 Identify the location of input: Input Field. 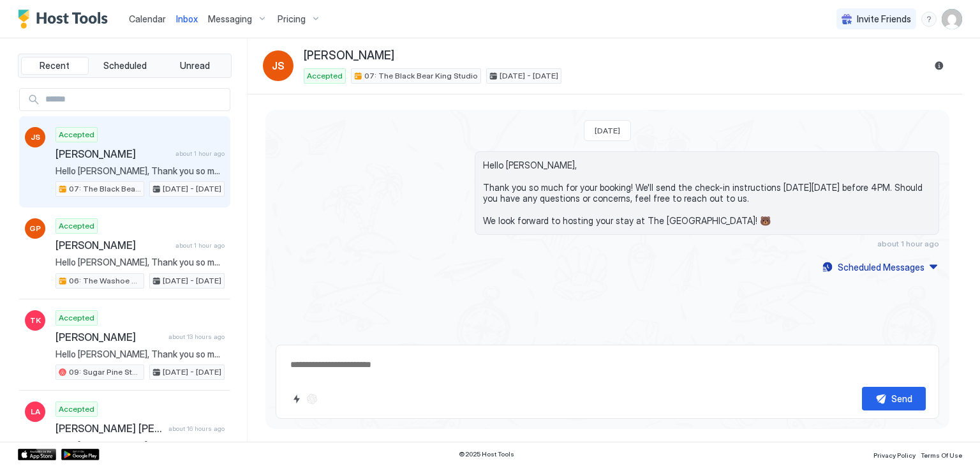
(134, 99).